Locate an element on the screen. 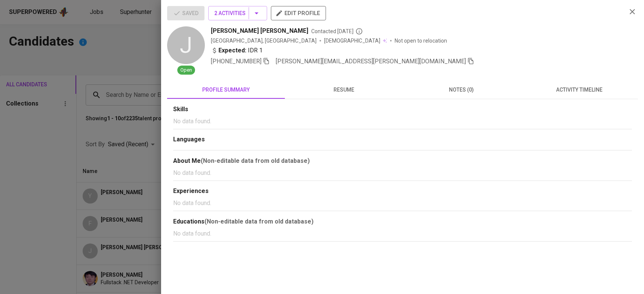 The width and height of the screenshot is (644, 294). span: profile summary is located at coordinates (226, 90).